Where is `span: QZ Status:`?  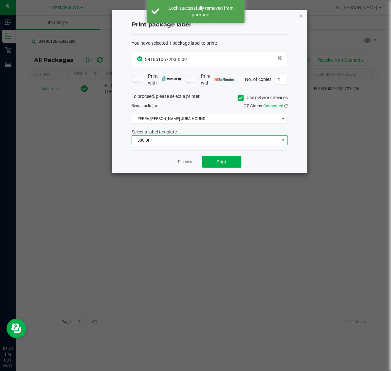
span: QZ Status: is located at coordinates (266, 106).